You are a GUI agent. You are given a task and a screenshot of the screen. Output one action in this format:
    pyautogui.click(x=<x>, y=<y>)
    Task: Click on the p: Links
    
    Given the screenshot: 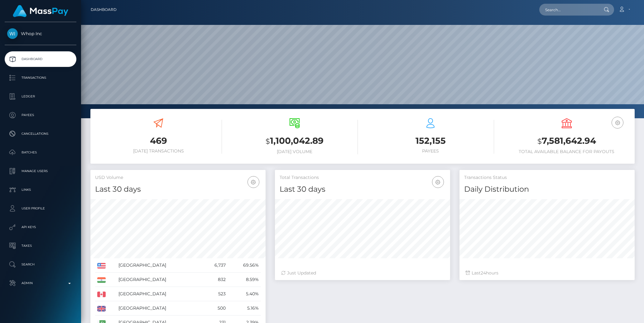 What is the action you would take?
    pyautogui.click(x=40, y=190)
    